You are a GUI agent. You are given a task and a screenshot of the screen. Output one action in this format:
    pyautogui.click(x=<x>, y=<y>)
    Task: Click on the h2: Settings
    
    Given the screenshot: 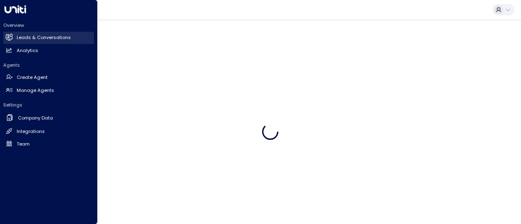 What is the action you would take?
    pyautogui.click(x=48, y=105)
    